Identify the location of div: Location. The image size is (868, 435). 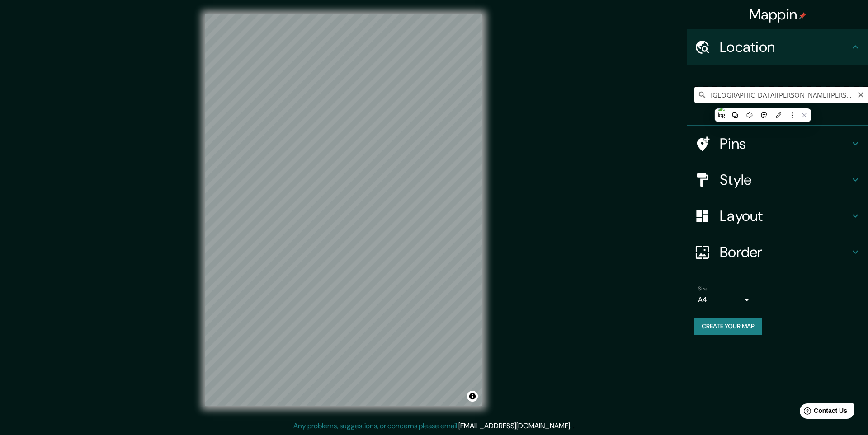
(778, 47).